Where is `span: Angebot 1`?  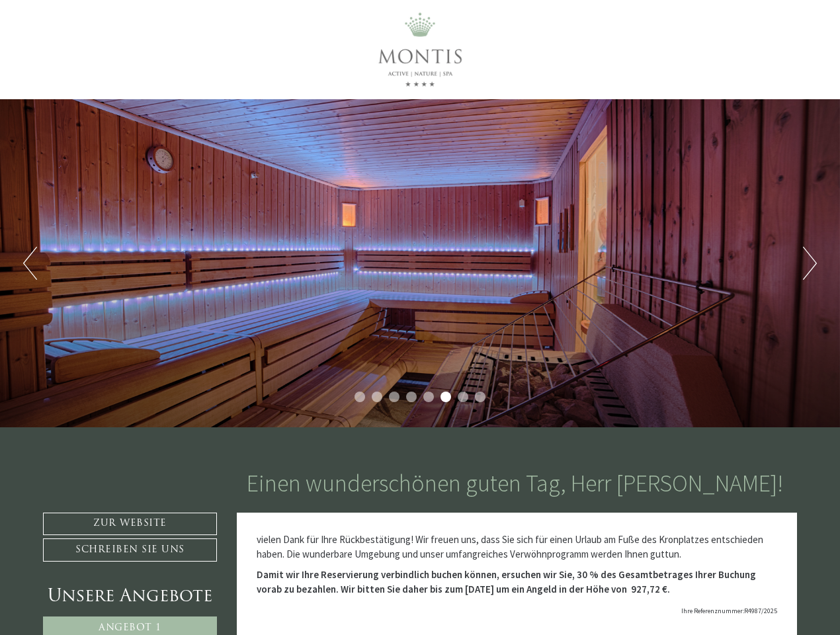
span: Angebot 1 is located at coordinates (130, 628).